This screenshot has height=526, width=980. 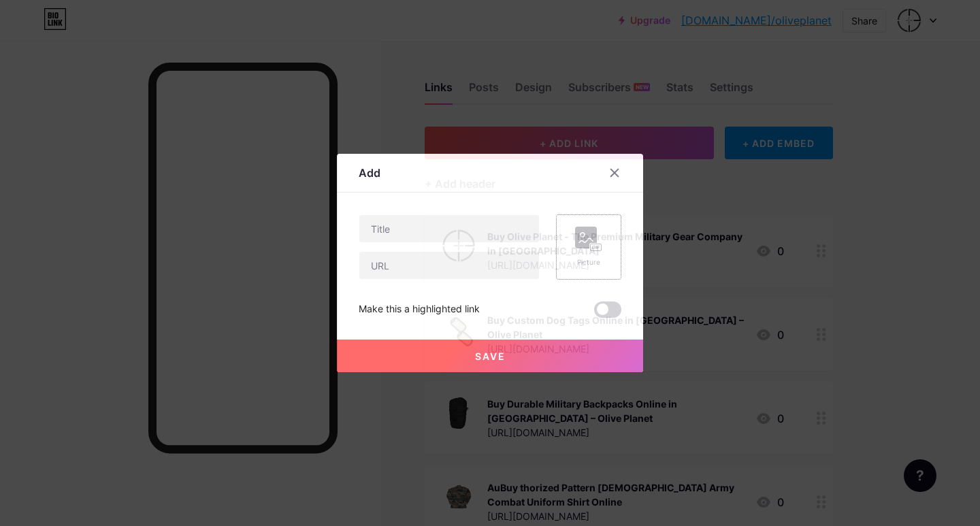 I want to click on span: Save, so click(x=490, y=356).